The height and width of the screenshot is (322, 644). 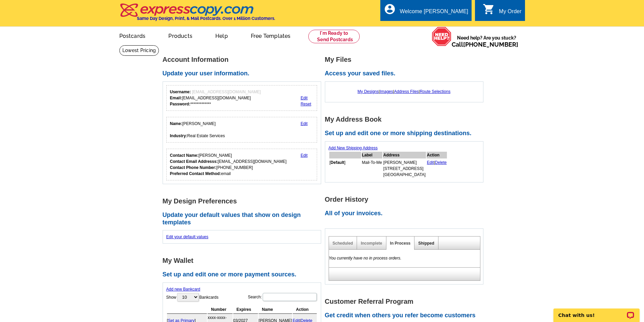 I want to click on p: Chat with us!, so click(x=43, y=15).